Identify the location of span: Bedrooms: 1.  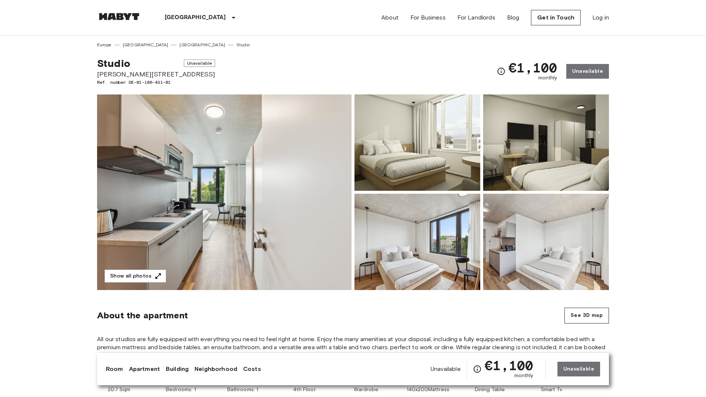
(181, 390).